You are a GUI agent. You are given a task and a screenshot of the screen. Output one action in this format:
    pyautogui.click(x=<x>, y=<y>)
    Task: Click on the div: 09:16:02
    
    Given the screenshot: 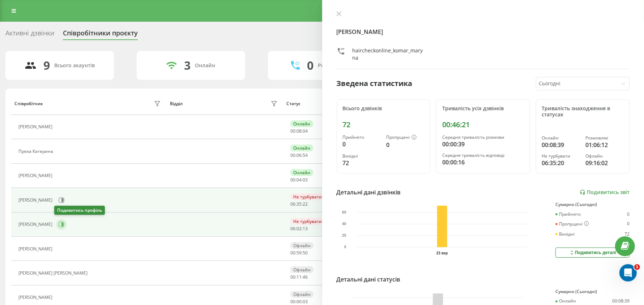 What is the action you would take?
    pyautogui.click(x=604, y=163)
    